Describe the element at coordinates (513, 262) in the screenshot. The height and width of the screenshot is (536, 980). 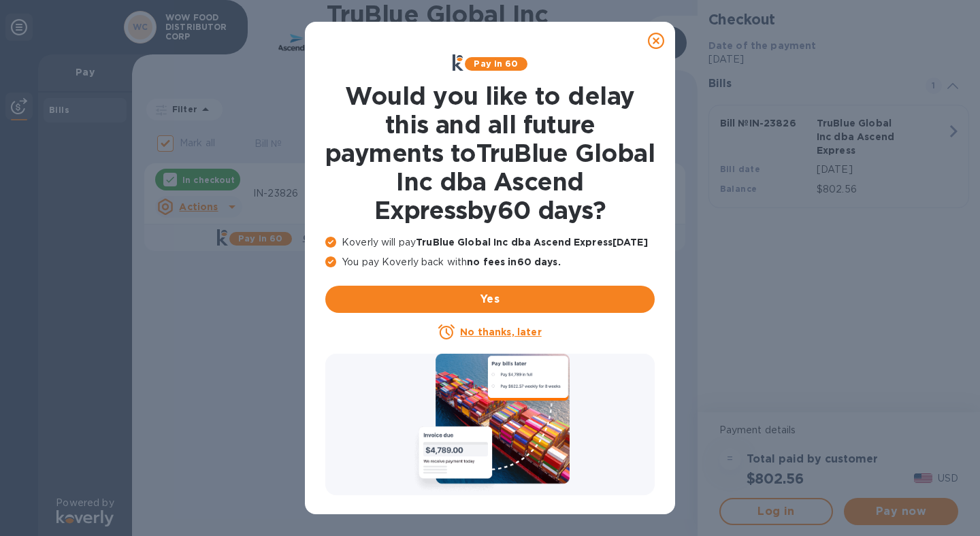
I see `b: no fees in 60 days .` at that location.